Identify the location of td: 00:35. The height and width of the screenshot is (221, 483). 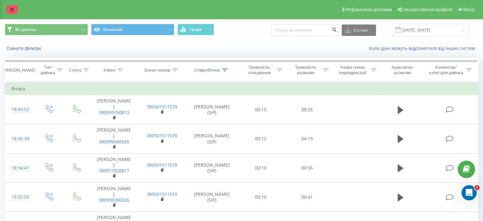
(307, 110).